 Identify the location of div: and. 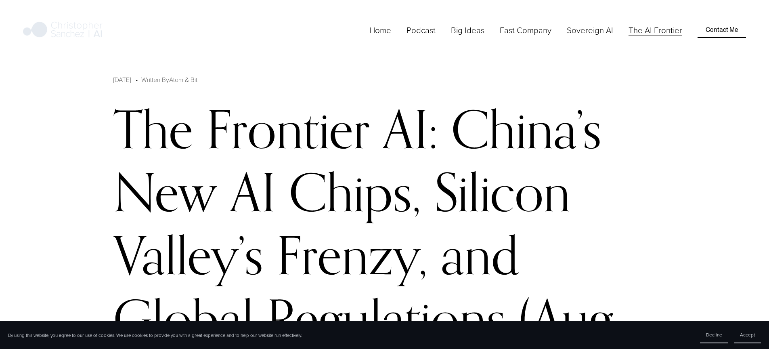
(480, 255).